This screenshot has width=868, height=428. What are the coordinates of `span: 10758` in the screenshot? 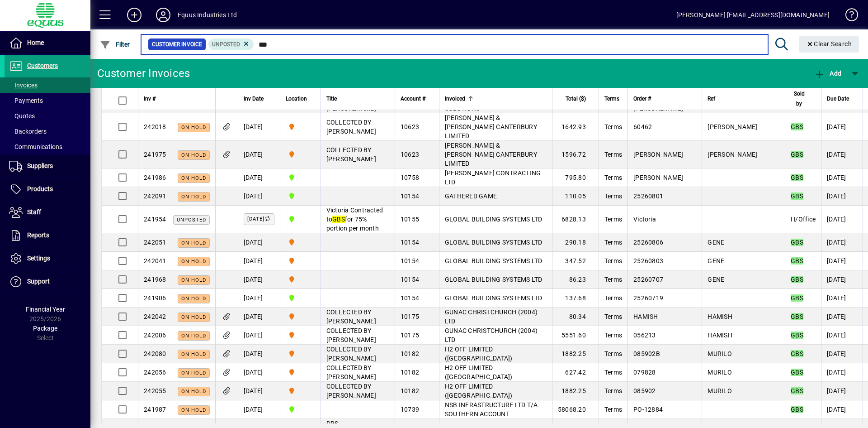 It's located at (409, 178).